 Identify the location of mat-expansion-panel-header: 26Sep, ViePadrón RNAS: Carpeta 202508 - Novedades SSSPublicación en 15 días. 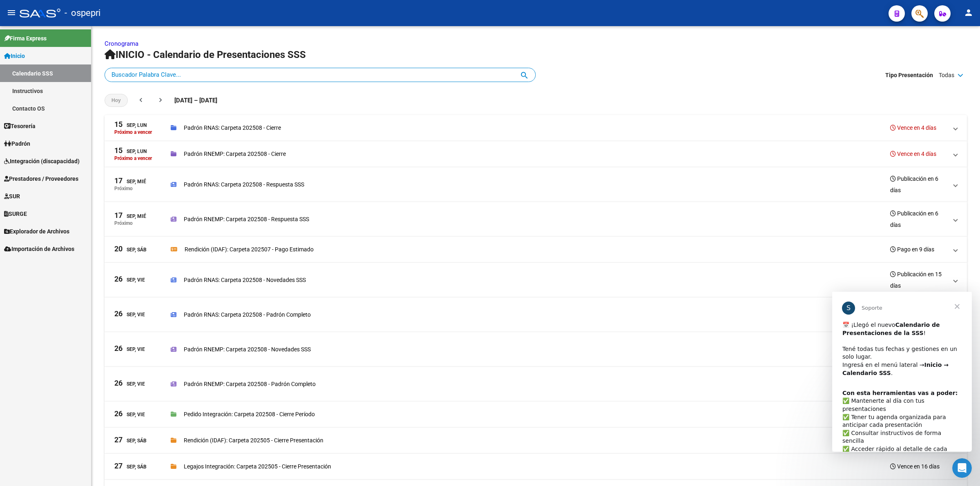
(535, 280).